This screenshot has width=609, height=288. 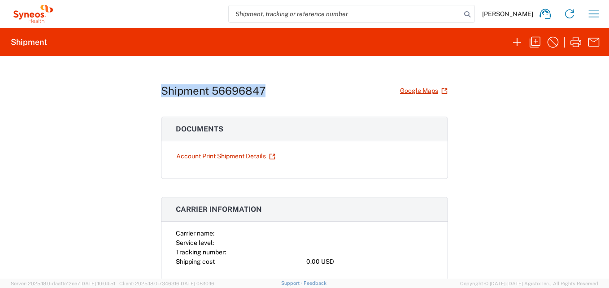 I want to click on span: Tracking number:, so click(x=201, y=252).